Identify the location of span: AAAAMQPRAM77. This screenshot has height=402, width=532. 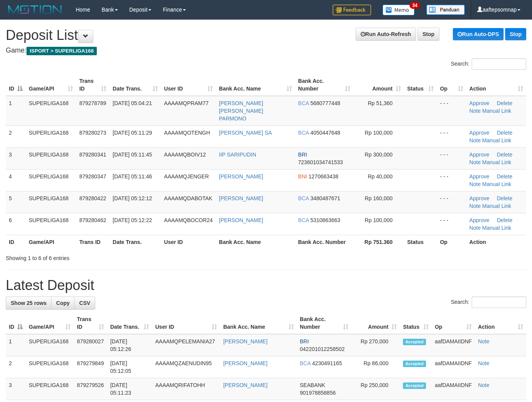
(186, 103).